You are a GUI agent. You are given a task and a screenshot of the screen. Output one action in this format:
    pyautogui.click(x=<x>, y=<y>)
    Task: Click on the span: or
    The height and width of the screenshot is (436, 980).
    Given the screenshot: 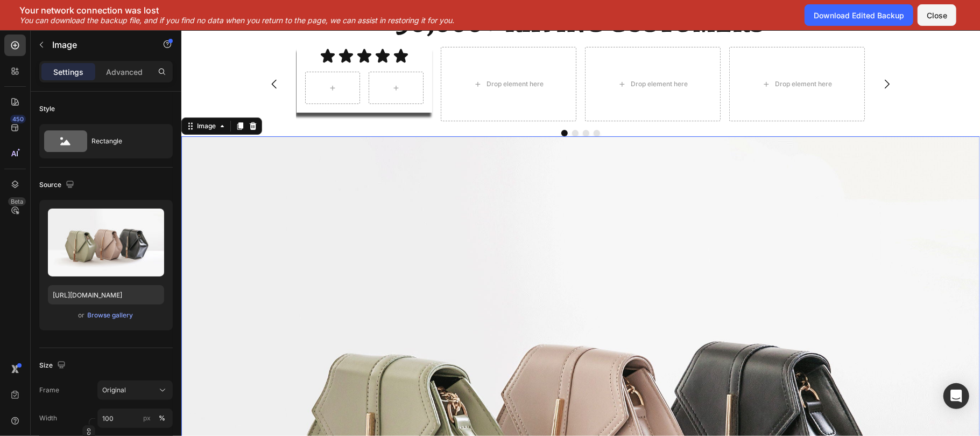 What is the action you would take?
    pyautogui.click(x=82, y=315)
    